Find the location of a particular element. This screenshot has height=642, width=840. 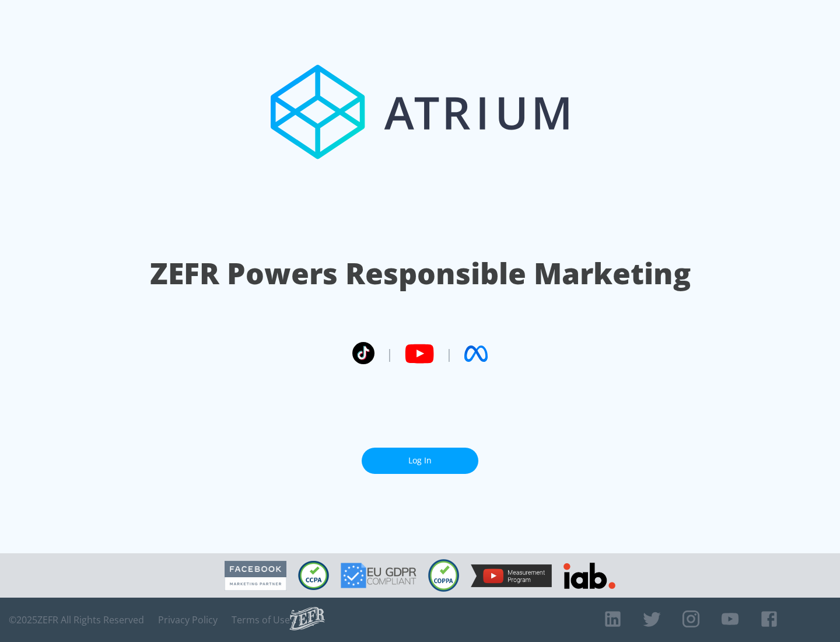

img: IAB is located at coordinates (590, 575).